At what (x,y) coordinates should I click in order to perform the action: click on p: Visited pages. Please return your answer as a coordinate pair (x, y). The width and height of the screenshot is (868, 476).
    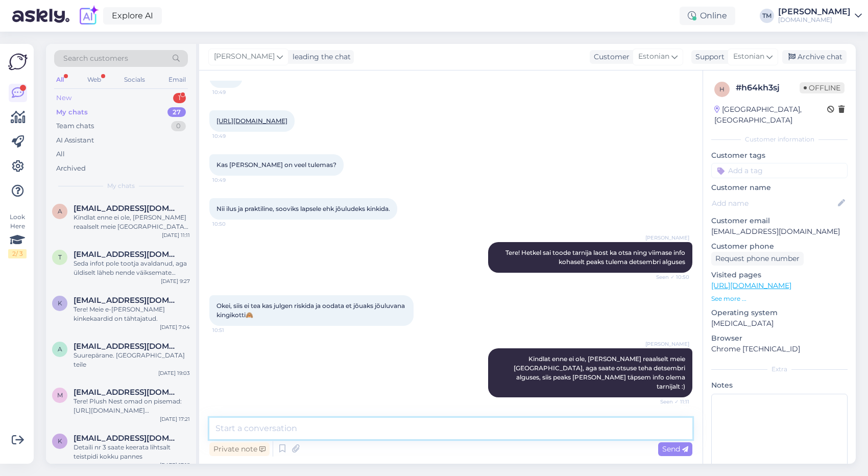
    Looking at the image, I should click on (779, 275).